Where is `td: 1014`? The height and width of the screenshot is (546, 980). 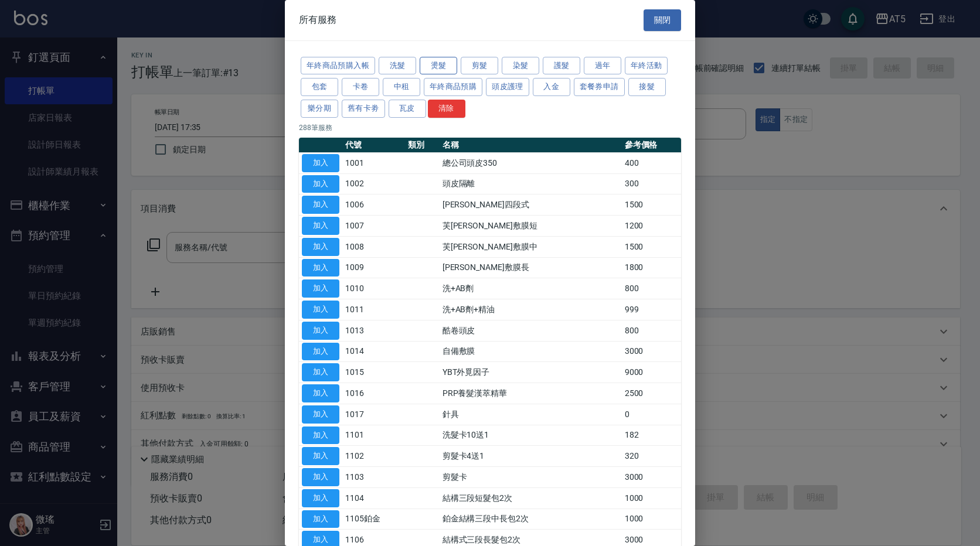
td: 1014 is located at coordinates (373, 352).